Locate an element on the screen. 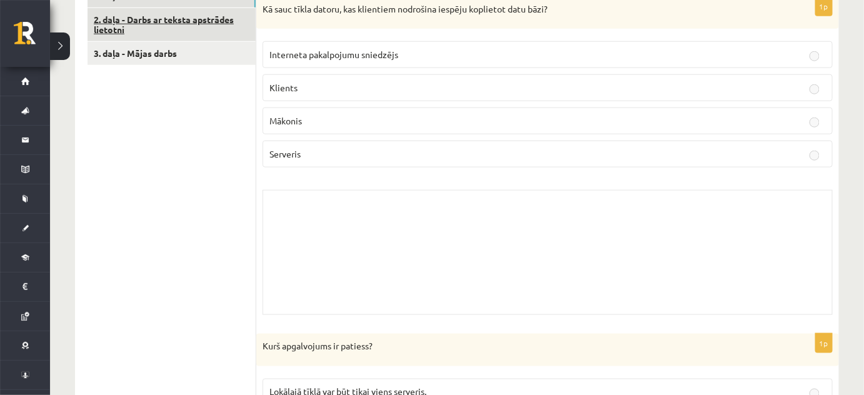 The height and width of the screenshot is (395, 864). span: Interneta pakalpojumu sniedzējs is located at coordinates (334, 54).